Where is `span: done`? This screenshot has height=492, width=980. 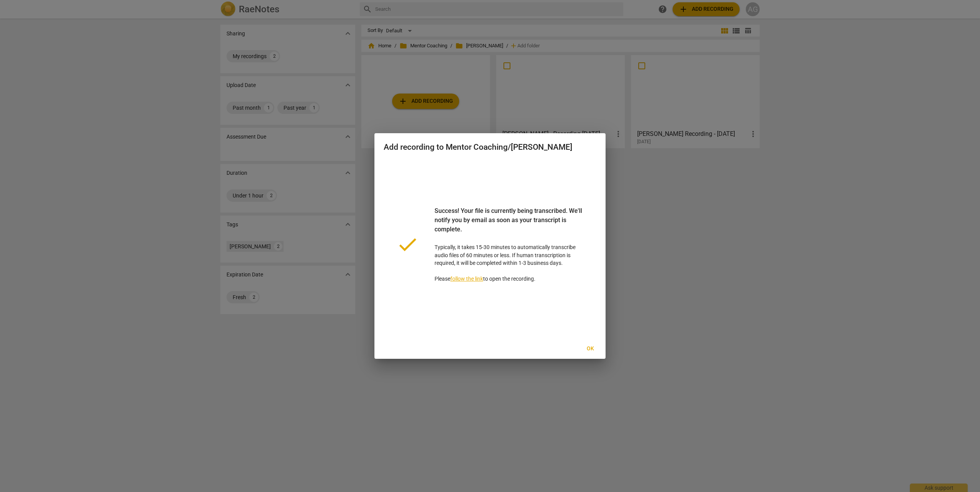 span: done is located at coordinates (408, 244).